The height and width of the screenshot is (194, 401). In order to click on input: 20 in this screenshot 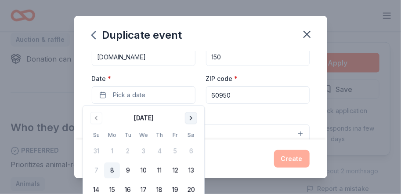, I will do `click(258, 57)`.